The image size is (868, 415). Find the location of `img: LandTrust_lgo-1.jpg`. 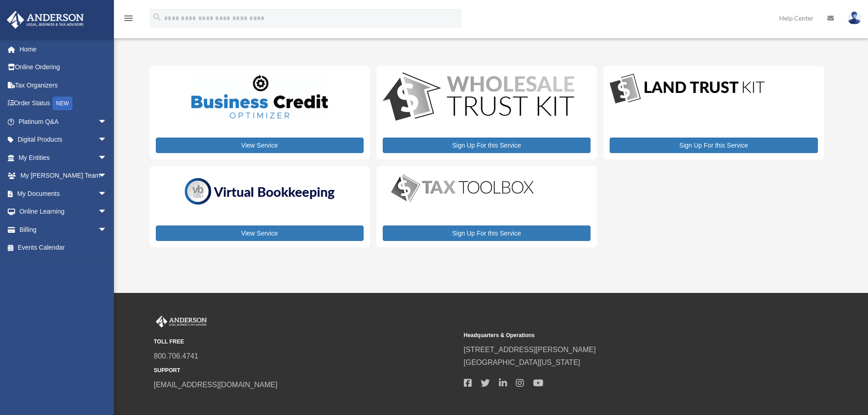

img: LandTrust_lgo-1.jpg is located at coordinates (688, 89).